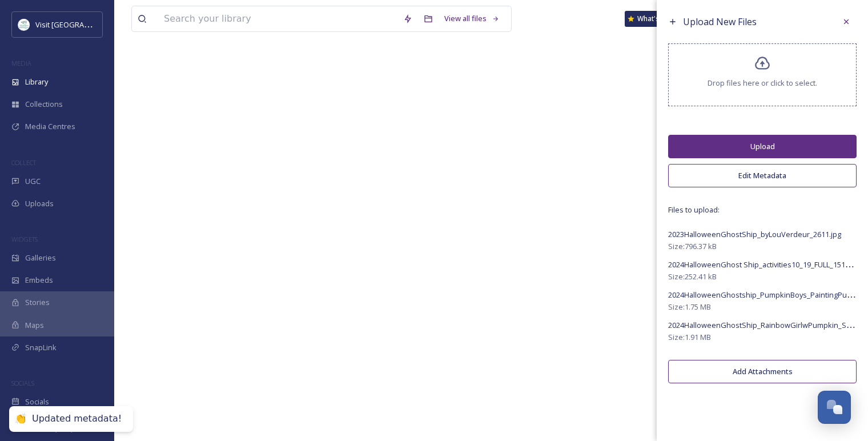  I want to click on div: Updated metadata!, so click(77, 419).